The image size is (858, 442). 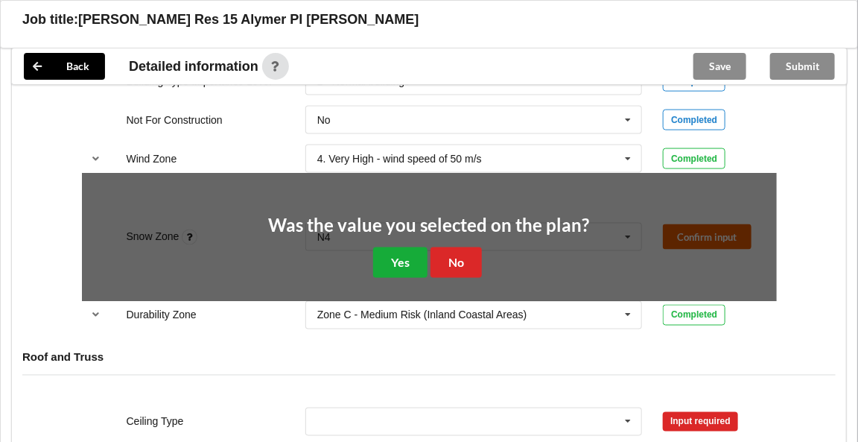 I want to click on h3: Job title:, so click(x=50, y=19).